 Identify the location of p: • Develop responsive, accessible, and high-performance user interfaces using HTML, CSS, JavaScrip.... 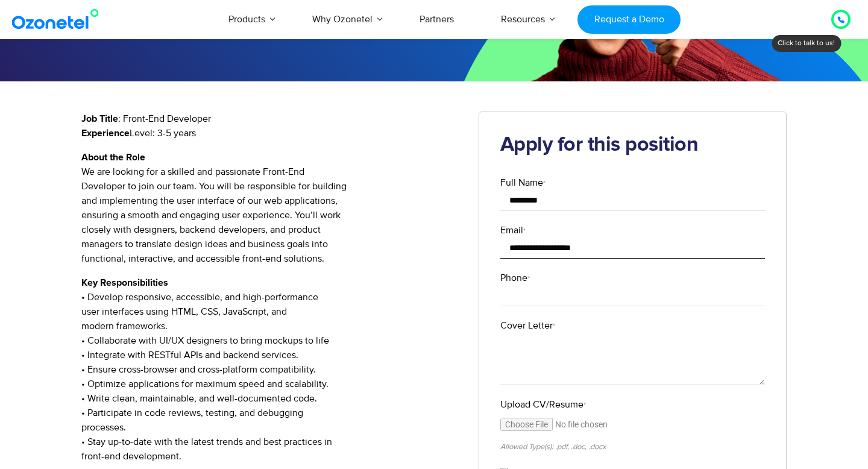
(270, 370).